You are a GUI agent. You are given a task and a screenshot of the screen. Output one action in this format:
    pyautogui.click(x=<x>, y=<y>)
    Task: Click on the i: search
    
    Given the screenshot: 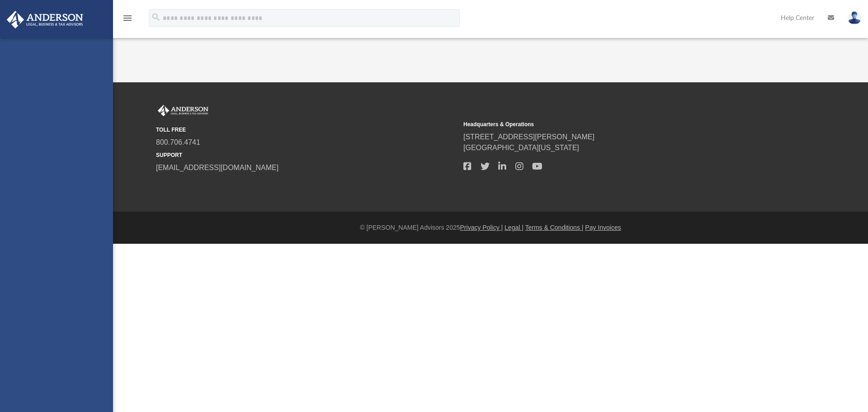 What is the action you would take?
    pyautogui.click(x=156, y=17)
    